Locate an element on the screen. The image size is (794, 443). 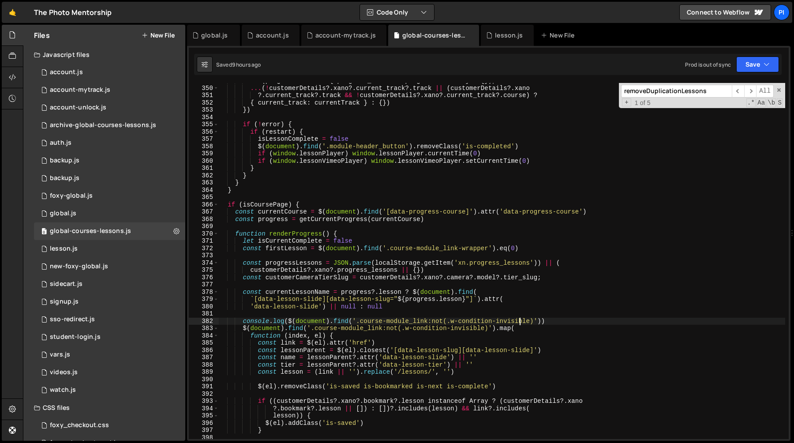
div: 381 is located at coordinates (204, 314).